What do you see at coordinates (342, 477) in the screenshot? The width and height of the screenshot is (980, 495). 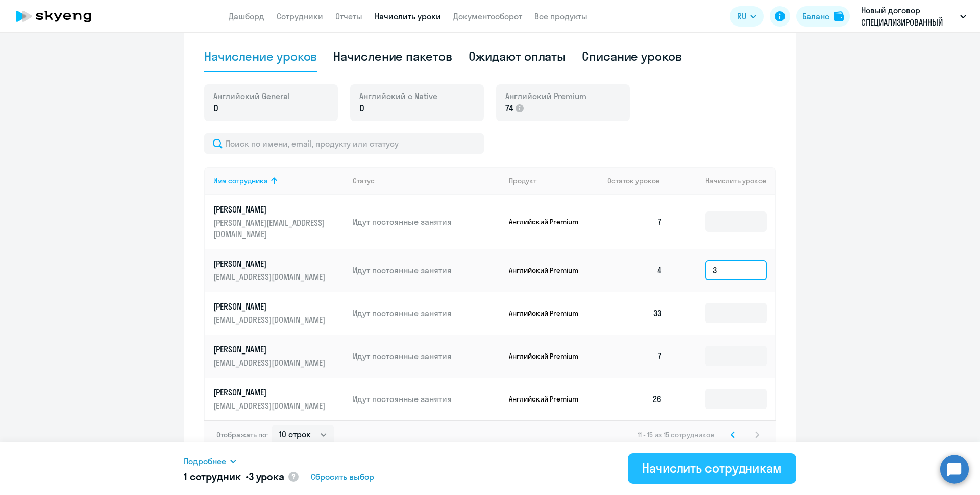 I see `span: Сбросить выбор` at bounding box center [342, 477].